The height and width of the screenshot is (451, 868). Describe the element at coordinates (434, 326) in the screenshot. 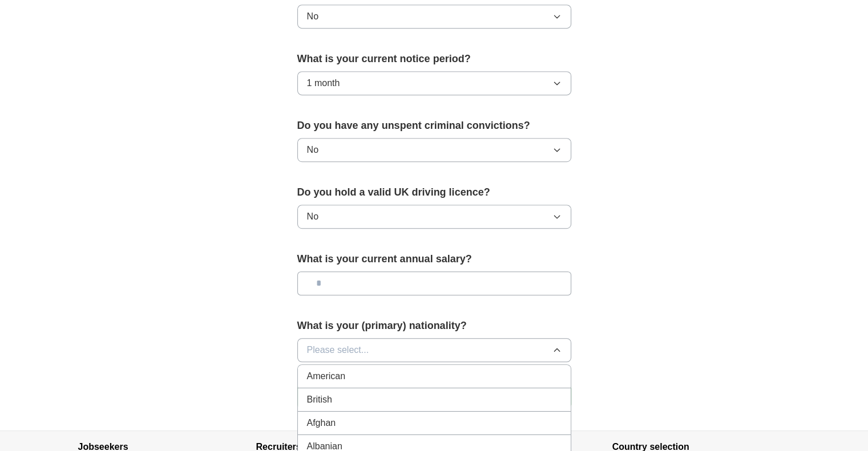

I see `label: What is your (primary) nationality?` at that location.